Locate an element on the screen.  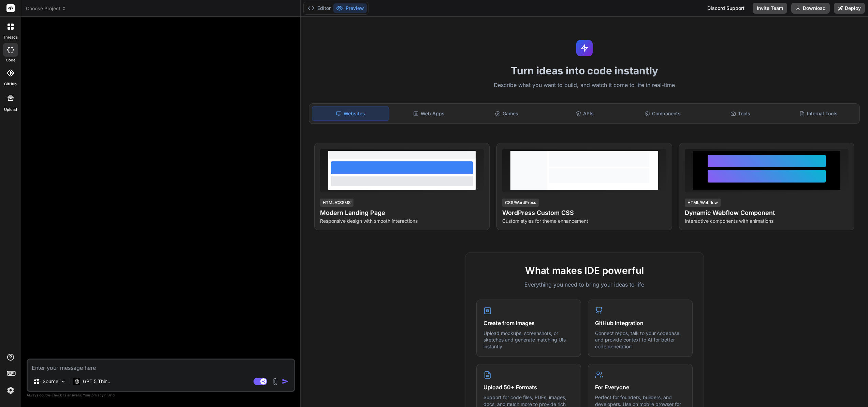
p: Interactive components with animations is located at coordinates (766, 221).